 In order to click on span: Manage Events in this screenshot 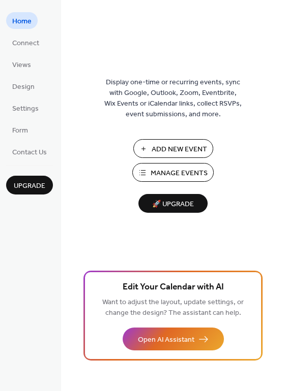, I will do `click(179, 173)`.